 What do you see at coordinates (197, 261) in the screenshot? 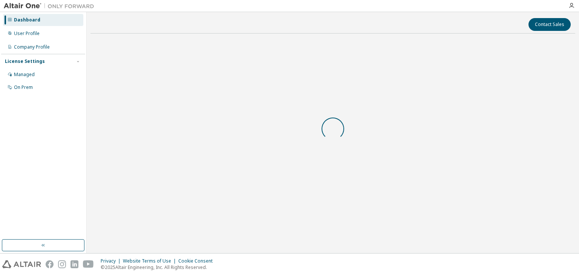
I see `div: Cookie Consent` at bounding box center [197, 261].